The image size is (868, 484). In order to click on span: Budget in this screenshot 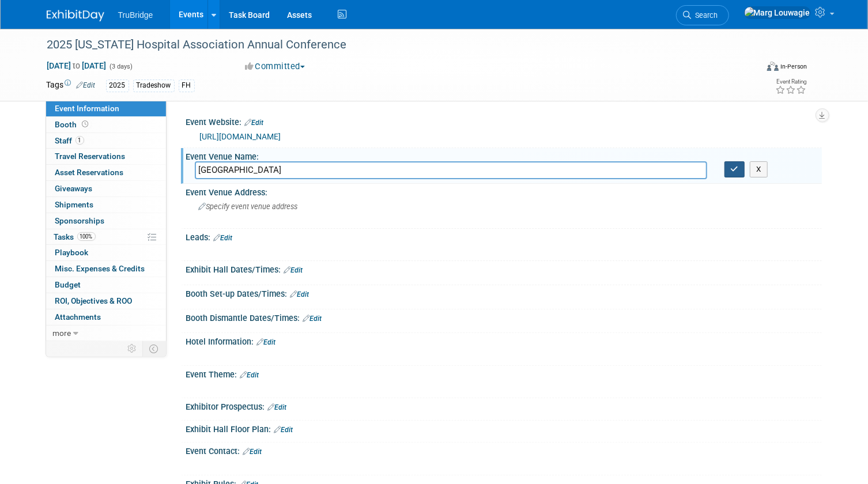, I will do `click(68, 285)`.